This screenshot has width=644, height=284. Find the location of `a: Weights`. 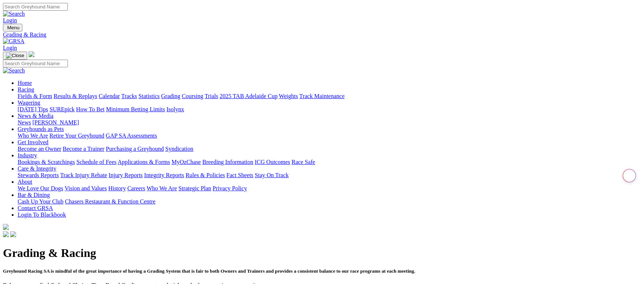

a: Weights is located at coordinates (289, 96).